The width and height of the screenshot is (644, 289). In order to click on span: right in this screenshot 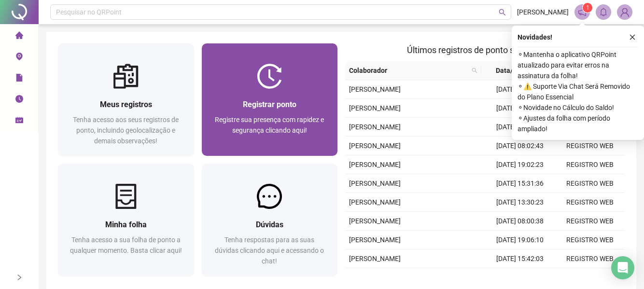, I will do `click(20, 277)`.